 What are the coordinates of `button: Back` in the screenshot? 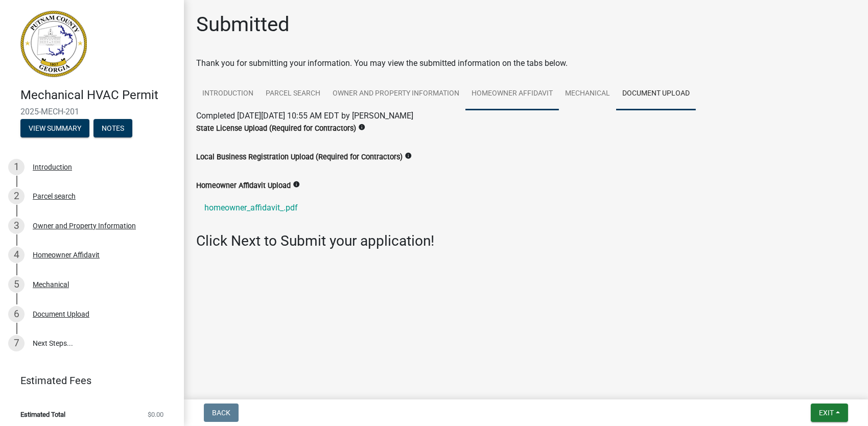 It's located at (221, 412).